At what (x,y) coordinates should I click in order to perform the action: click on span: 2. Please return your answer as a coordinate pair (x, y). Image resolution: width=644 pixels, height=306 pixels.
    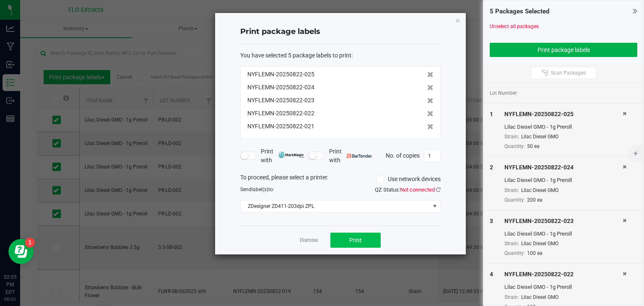
    Looking at the image, I should click on (491, 167).